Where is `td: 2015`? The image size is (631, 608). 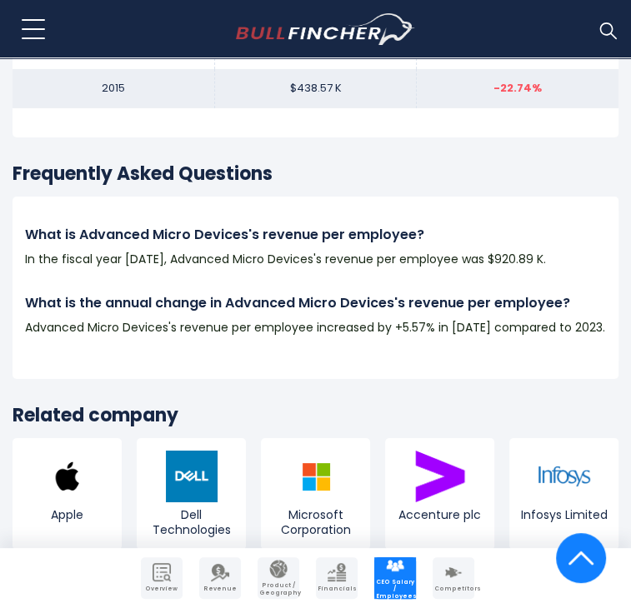
td: 2015 is located at coordinates (113, 88).